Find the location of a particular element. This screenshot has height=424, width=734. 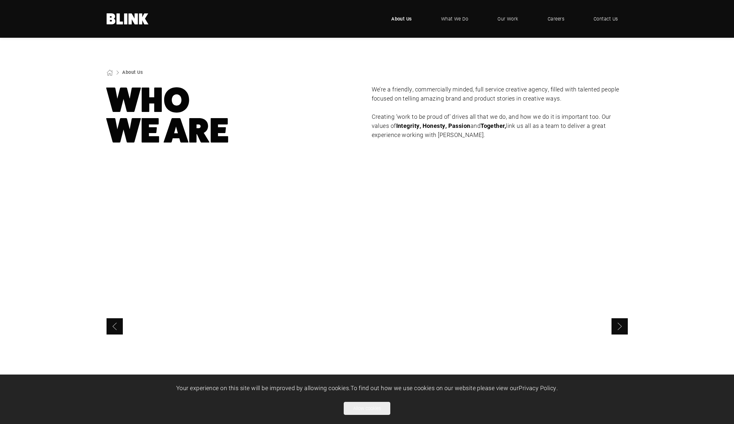

span: Our Work is located at coordinates (508, 19).